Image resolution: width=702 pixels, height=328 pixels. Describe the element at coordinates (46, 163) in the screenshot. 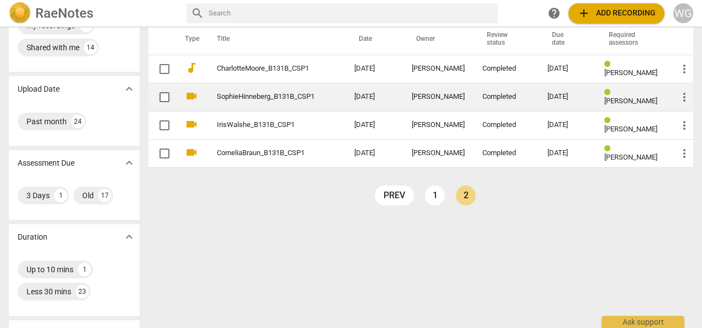

I see `p: Assessment Due` at that location.